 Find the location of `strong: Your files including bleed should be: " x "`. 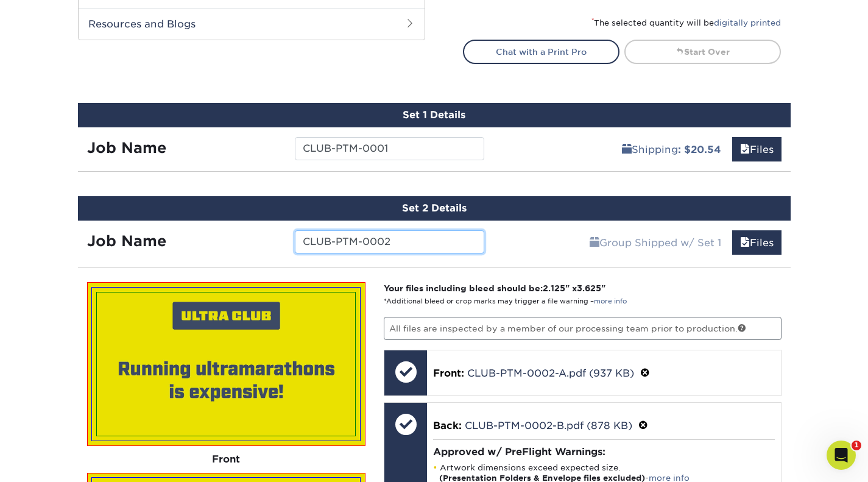

strong: Your files including bleed should be: " x " is located at coordinates (495, 288).